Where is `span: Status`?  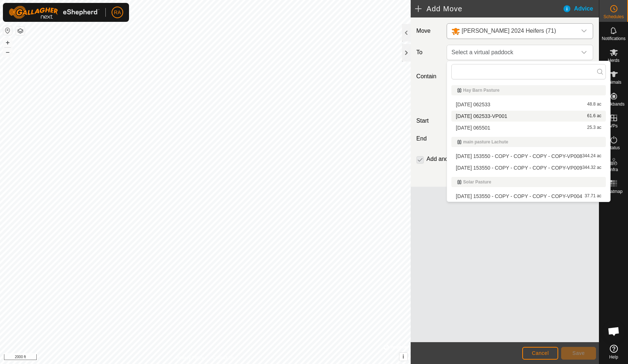
span: Status is located at coordinates (614, 147).